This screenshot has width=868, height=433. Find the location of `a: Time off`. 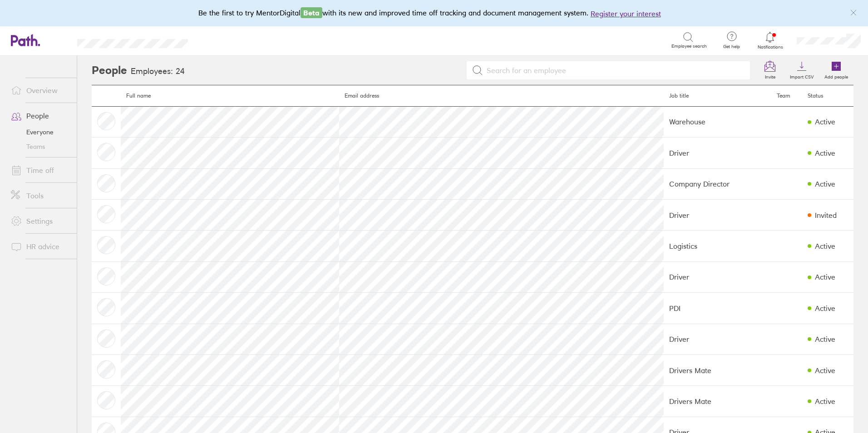

a: Time off is located at coordinates (40, 170).